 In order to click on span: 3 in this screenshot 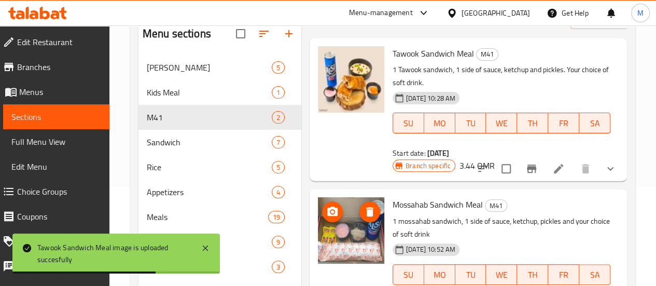, I will do `click(278, 266)`.